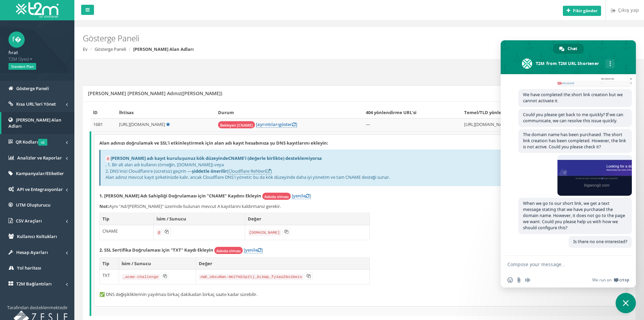 The height and width of the screenshot is (320, 644). What do you see at coordinates (40, 173) in the screenshot?
I see `font: Kampanyalar/Etiketler` at bounding box center [40, 173].